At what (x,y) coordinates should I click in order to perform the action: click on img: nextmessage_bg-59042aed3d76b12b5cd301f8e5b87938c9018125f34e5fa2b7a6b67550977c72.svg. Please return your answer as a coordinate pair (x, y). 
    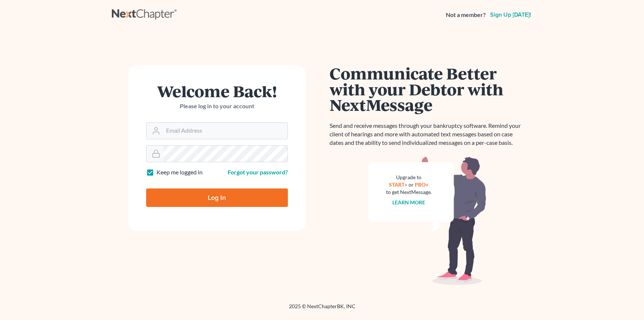
    Looking at the image, I should click on (427, 220).